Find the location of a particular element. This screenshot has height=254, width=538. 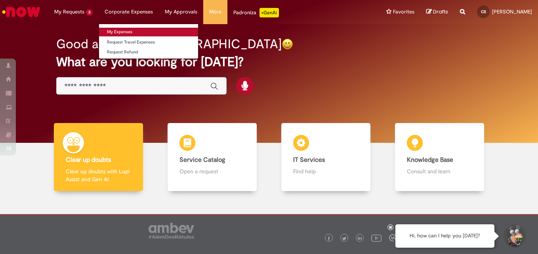

img: happy-face.png is located at coordinates (287, 44).